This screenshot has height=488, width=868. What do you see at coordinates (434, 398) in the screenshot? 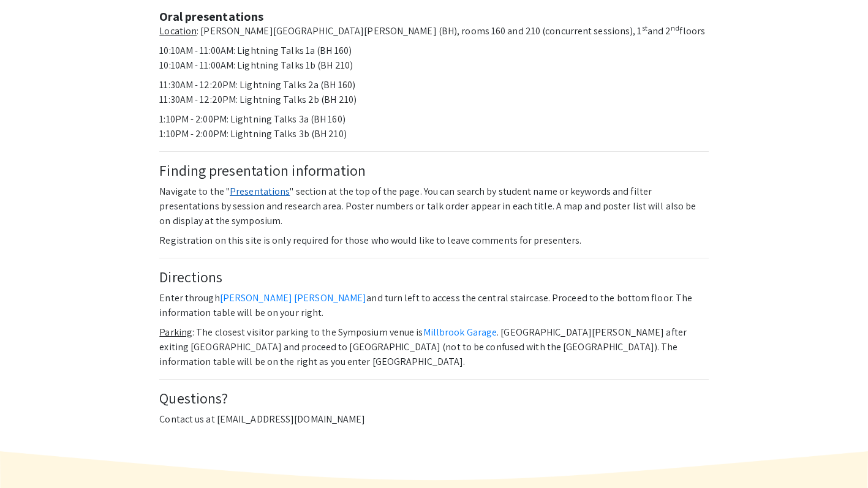
I see `h4: Questions?` at bounding box center [434, 398].